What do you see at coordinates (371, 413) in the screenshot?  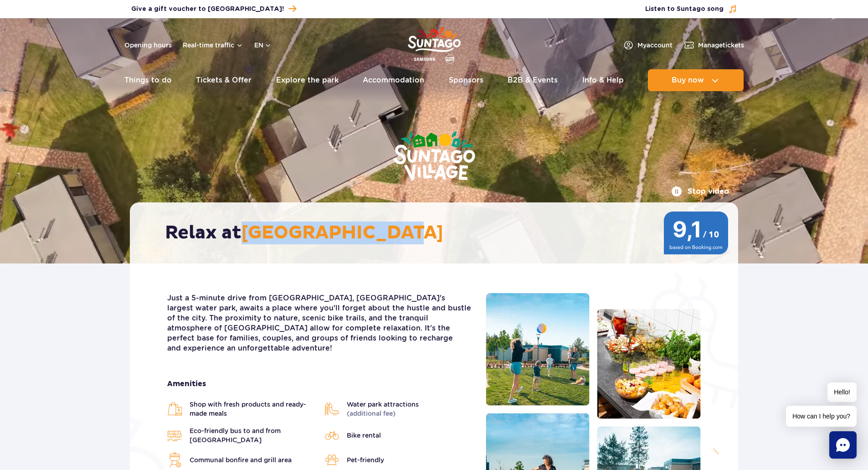 I see `span: (additional fee)` at bounding box center [371, 413].